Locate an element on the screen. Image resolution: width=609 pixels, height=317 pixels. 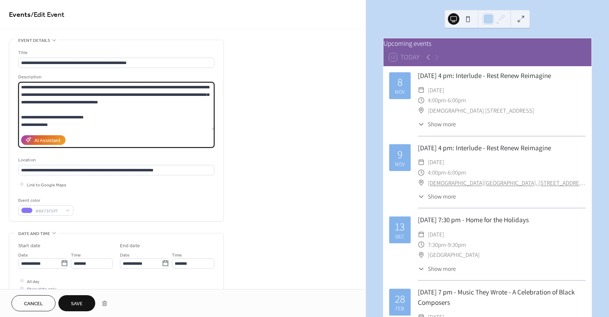
a: Events is located at coordinates (20, 15).